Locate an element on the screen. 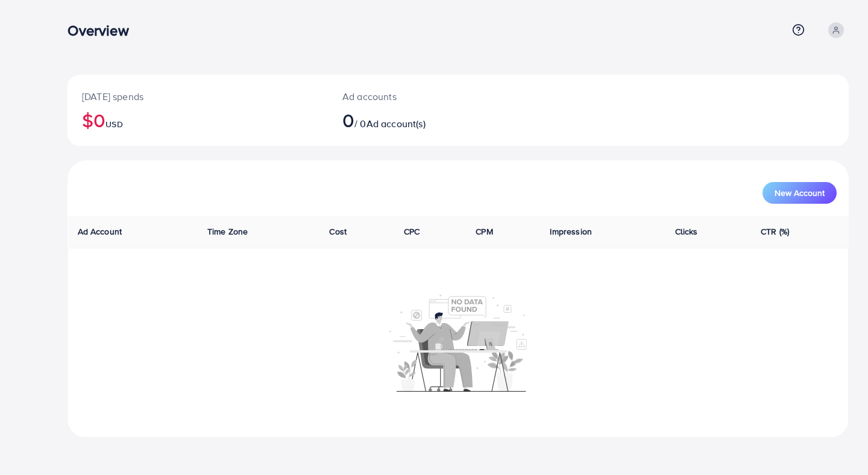 The width and height of the screenshot is (868, 475). h2: / 0 is located at coordinates (426, 120).